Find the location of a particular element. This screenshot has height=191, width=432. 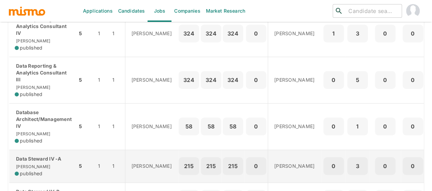

img: logo is located at coordinates (27, 11).